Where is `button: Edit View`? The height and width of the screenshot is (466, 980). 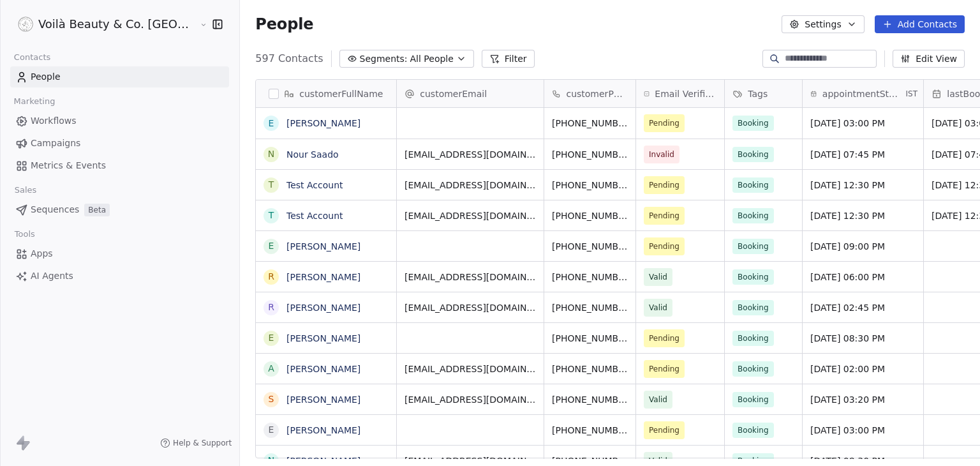
button: Edit View is located at coordinates (928, 59).